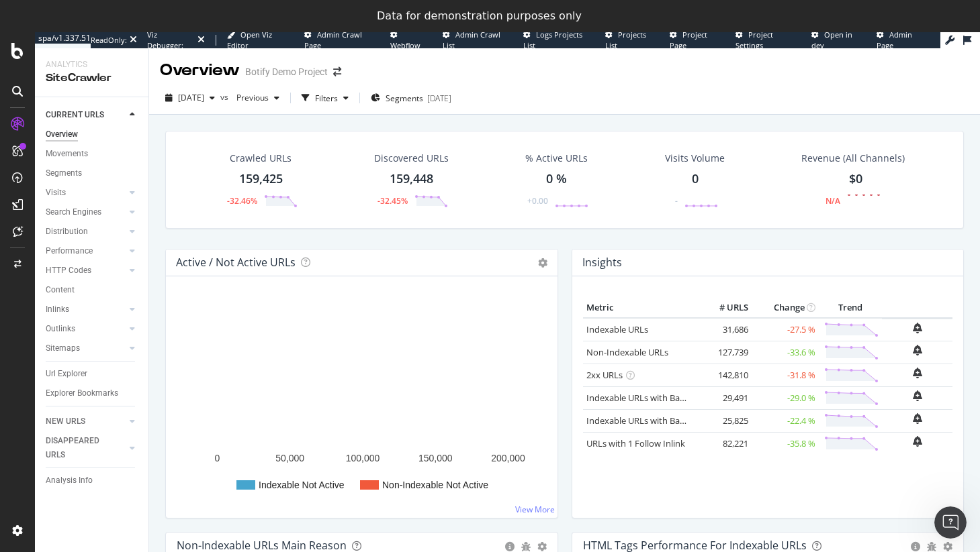  What do you see at coordinates (642, 398) in the screenshot?
I see `a: Indexable URLs with Bad H1` at bounding box center [642, 398].